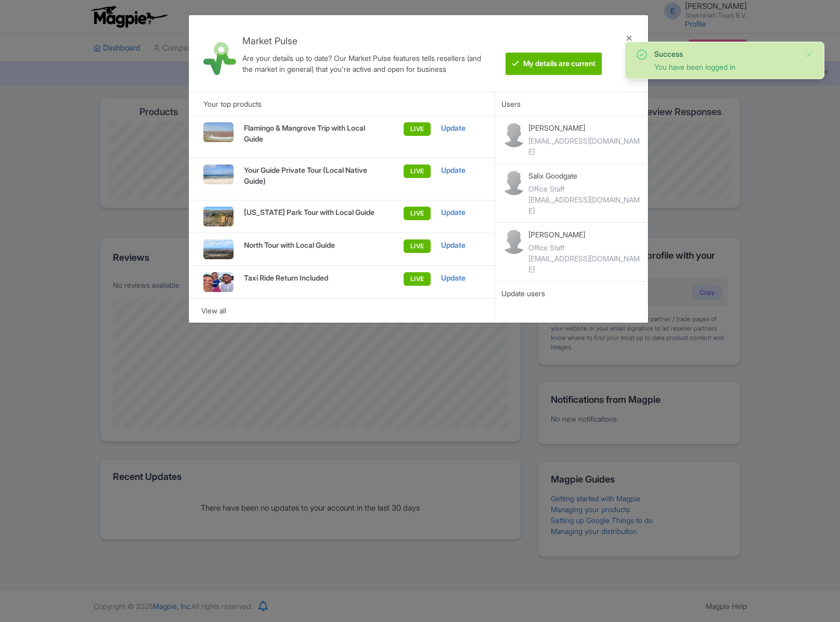  What do you see at coordinates (312, 176) in the screenshot?
I see `p: Your Guide Private Tour (Local Native Guide)` at bounding box center [312, 176].